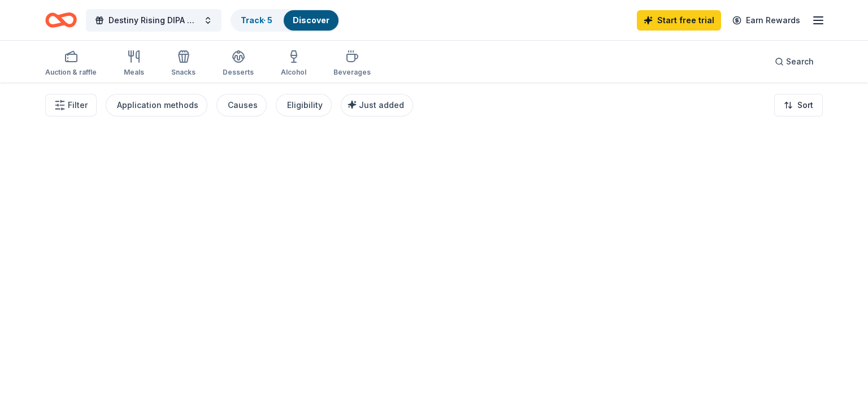  I want to click on div: Meals, so click(134, 72).